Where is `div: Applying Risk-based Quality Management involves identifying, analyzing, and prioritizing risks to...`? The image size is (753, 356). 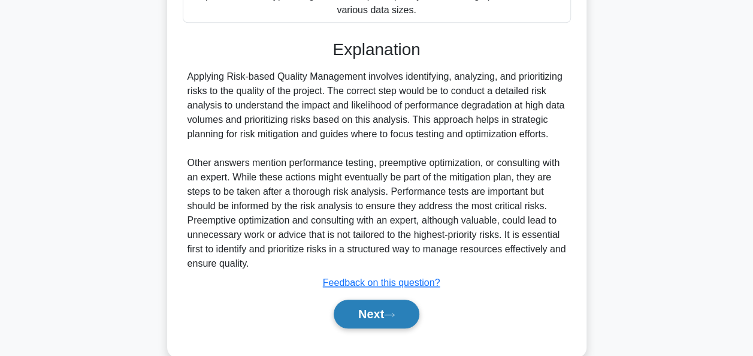
div: Applying Risk-based Quality Management involves identifying, analyzing, and prioritizing risks to... is located at coordinates (377, 170).